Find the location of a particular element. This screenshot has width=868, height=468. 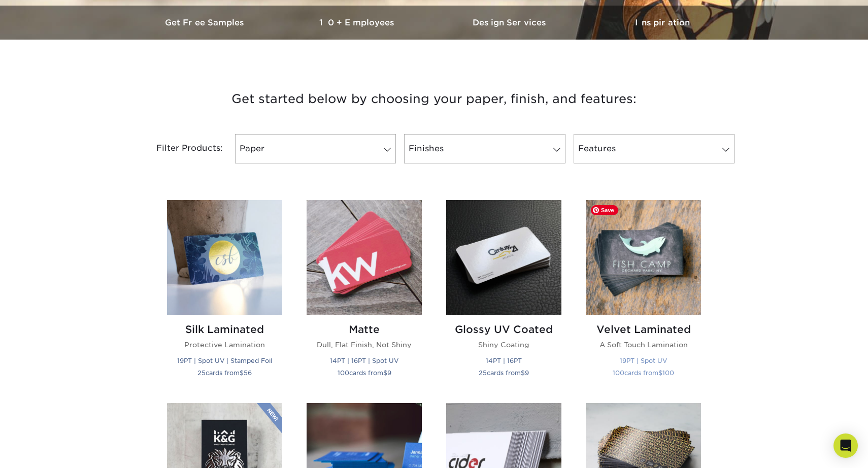

h3: Get Free Samples is located at coordinates (206, 22).